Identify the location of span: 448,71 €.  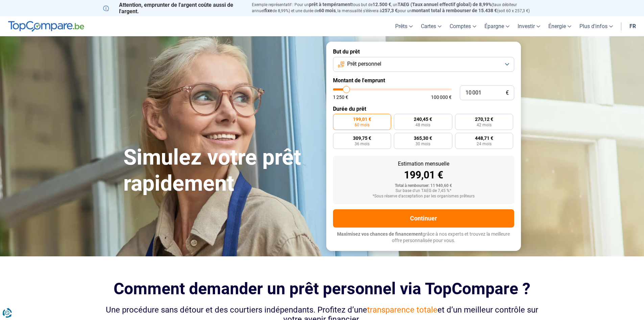
(484, 138).